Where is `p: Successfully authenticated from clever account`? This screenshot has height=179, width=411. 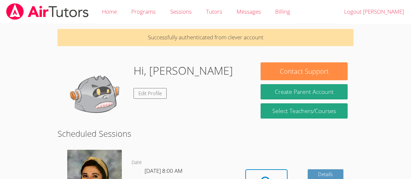
p: Successfully authenticated from clever account is located at coordinates (205, 37).